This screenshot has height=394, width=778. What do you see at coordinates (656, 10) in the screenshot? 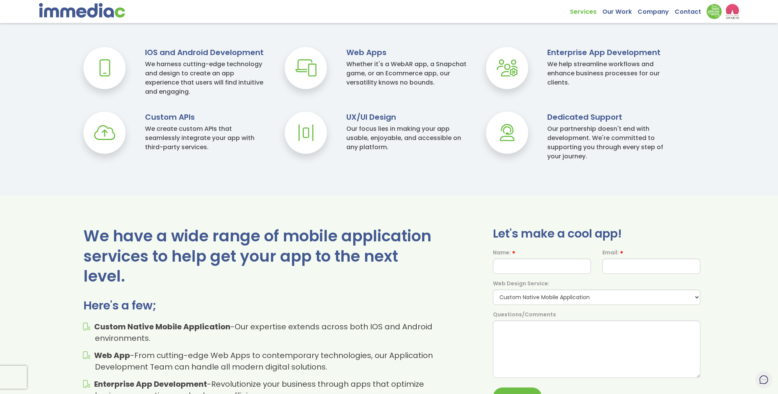
I see `a: Company` at bounding box center [656, 10].